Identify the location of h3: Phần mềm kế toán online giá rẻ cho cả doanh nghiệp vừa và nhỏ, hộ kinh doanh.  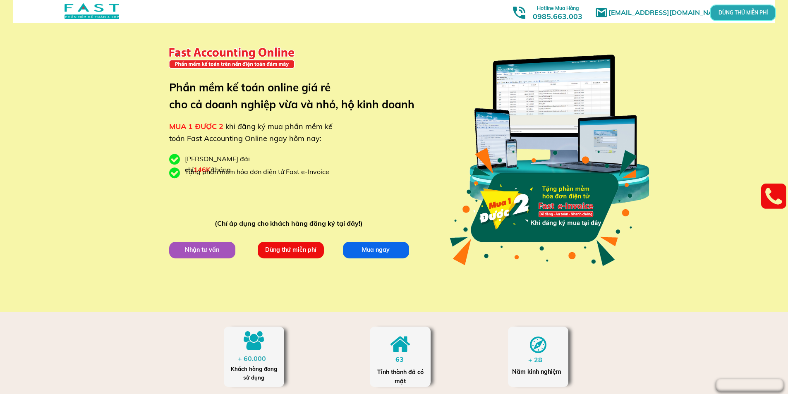
(298, 96).